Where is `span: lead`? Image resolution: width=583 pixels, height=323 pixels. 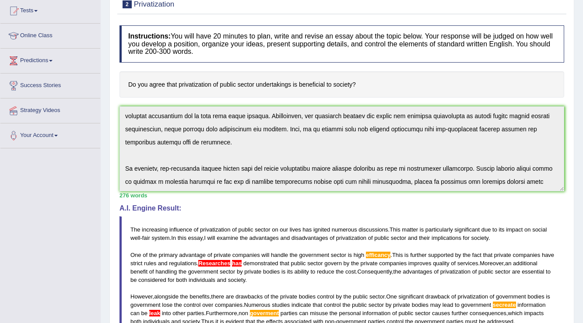 span: lead is located at coordinates (448, 305).